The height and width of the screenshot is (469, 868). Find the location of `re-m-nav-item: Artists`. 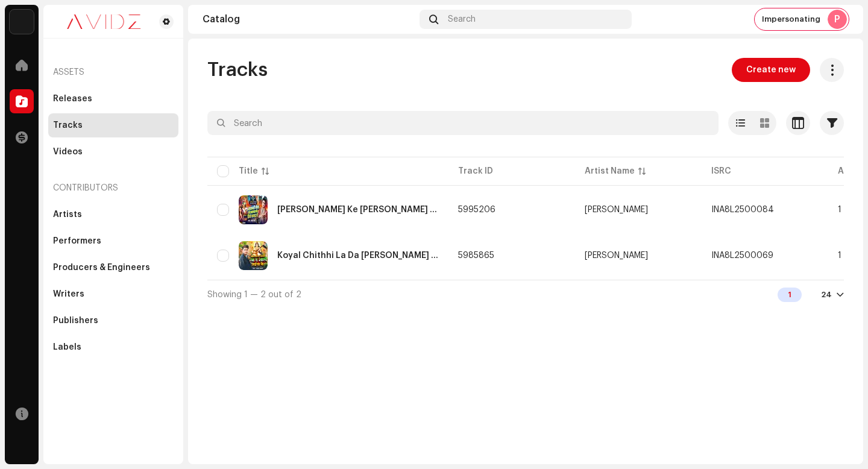

re-m-nav-item: Artists is located at coordinates (113, 215).